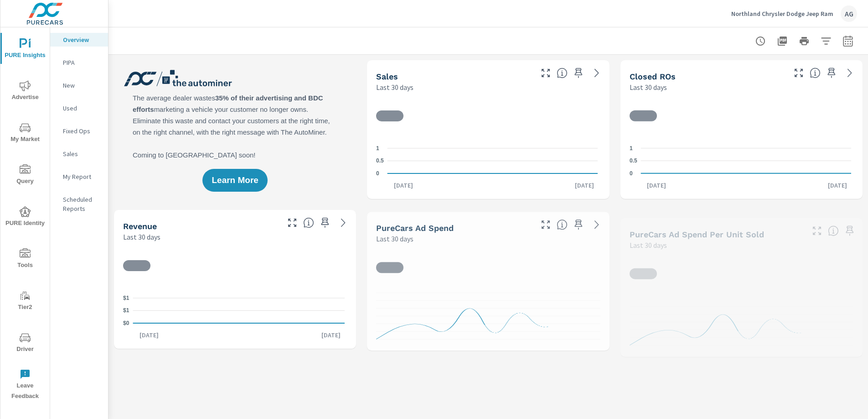 Image resolution: width=868 pixels, height=419 pixels. Describe the element at coordinates (140, 226) in the screenshot. I see `h5: Revenue` at that location.